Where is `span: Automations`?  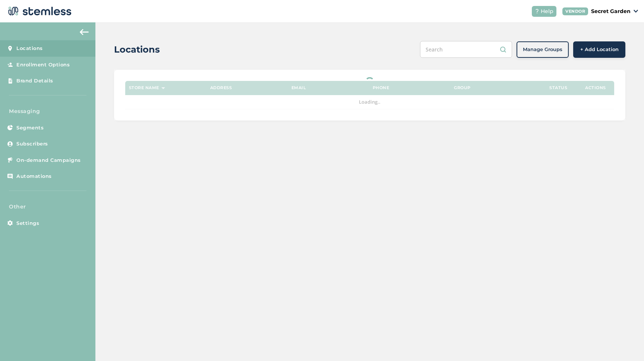
span: Automations is located at coordinates (34, 177).